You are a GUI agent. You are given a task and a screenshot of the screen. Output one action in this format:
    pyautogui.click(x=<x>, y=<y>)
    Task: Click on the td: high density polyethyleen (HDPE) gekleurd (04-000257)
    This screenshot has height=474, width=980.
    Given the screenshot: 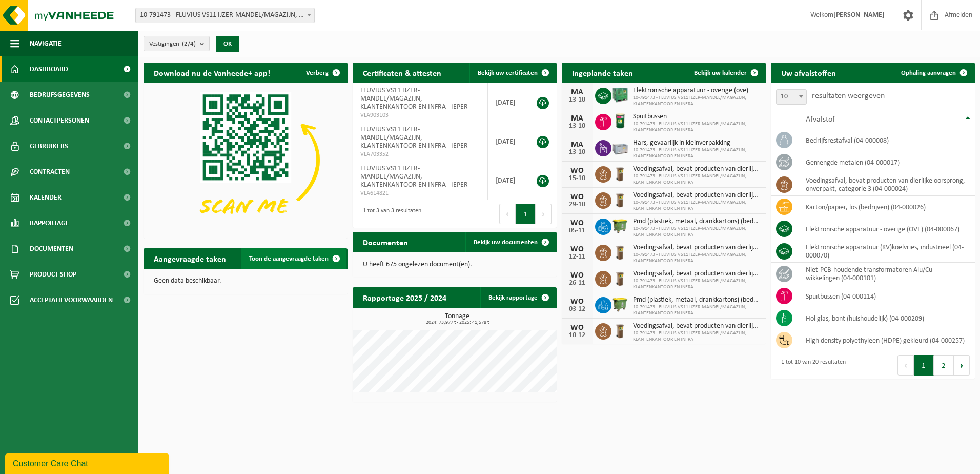 What is the action you would take?
    pyautogui.click(x=886, y=340)
    